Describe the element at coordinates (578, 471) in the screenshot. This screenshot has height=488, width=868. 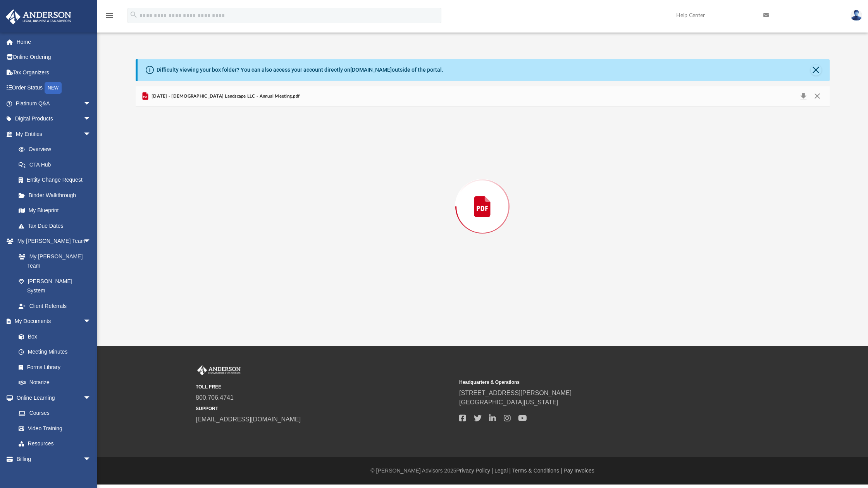
I see `a: Pay Invoices` at that location.